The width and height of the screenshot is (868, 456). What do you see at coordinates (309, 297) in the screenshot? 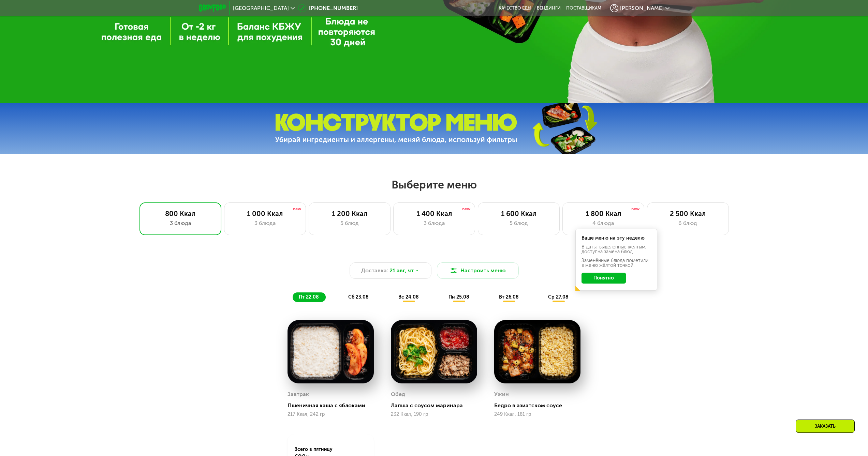
I see `span: пт 22.08` at bounding box center [309, 297].